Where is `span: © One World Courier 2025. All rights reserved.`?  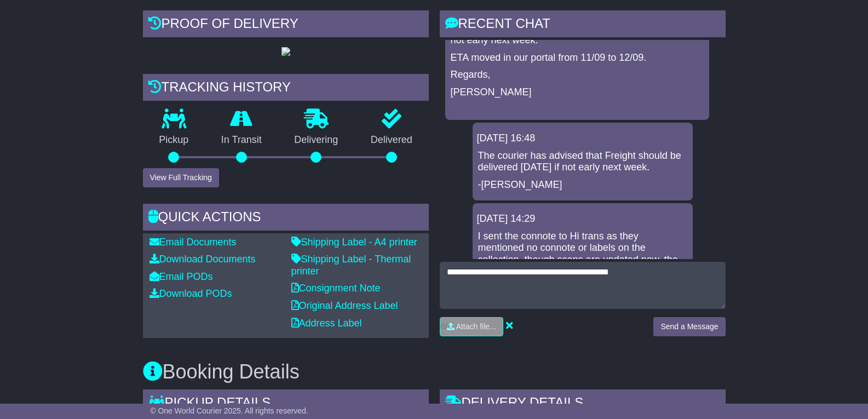
span: © One World Courier 2025. All rights reserved. is located at coordinates (229, 410).